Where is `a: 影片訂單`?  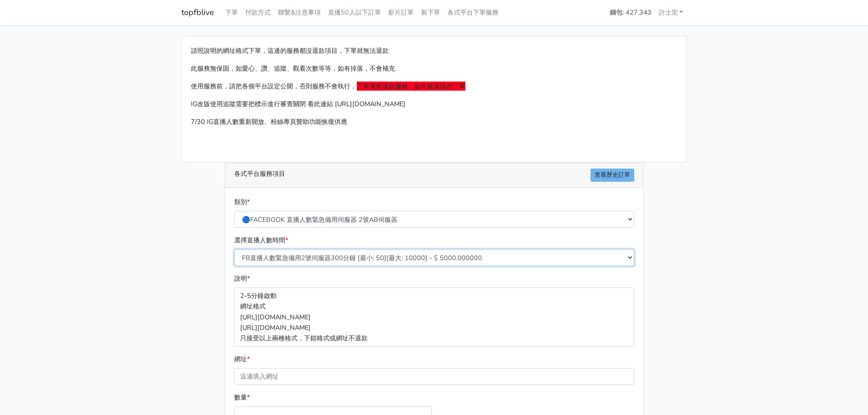
a: 影片訂單 is located at coordinates (401, 12).